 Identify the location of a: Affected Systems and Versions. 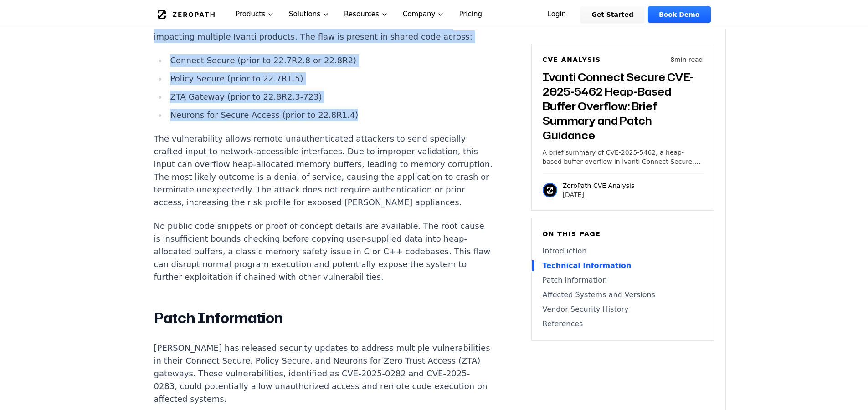
(622, 295).